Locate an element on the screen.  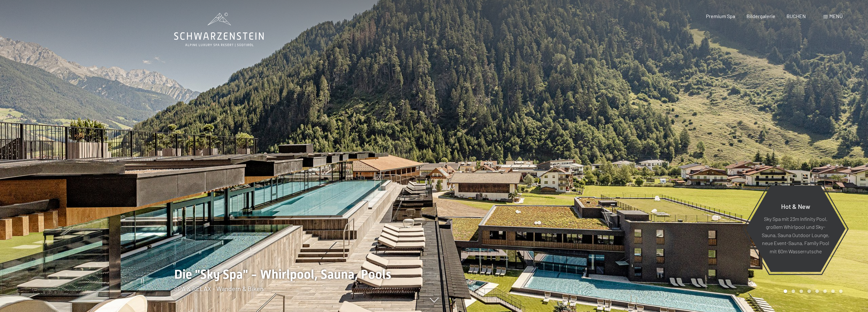
a: Hot & New Sky Spa mit 23m Infinity Pool, großem Whirlpool und Sky-Sauna, Sauna Outdoor Lounge, ne... is located at coordinates (795, 228).